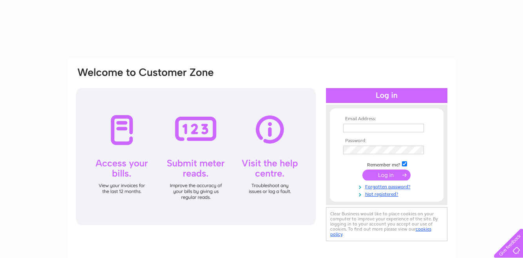 This screenshot has width=523, height=258. I want to click on th: Password:, so click(386, 141).